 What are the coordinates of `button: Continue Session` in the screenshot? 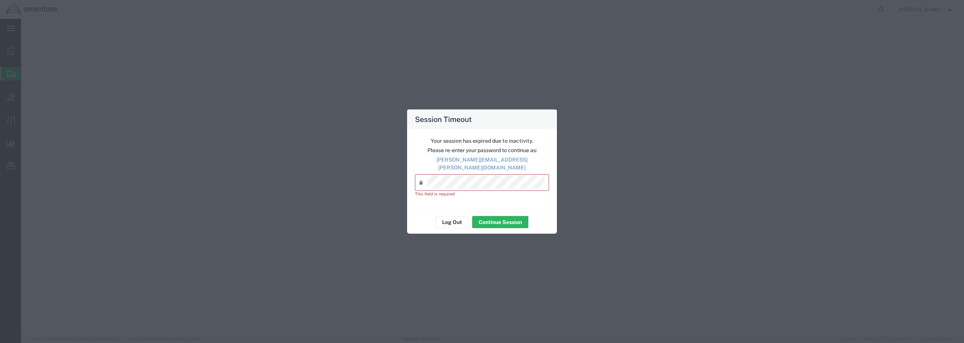 It's located at (500, 222).